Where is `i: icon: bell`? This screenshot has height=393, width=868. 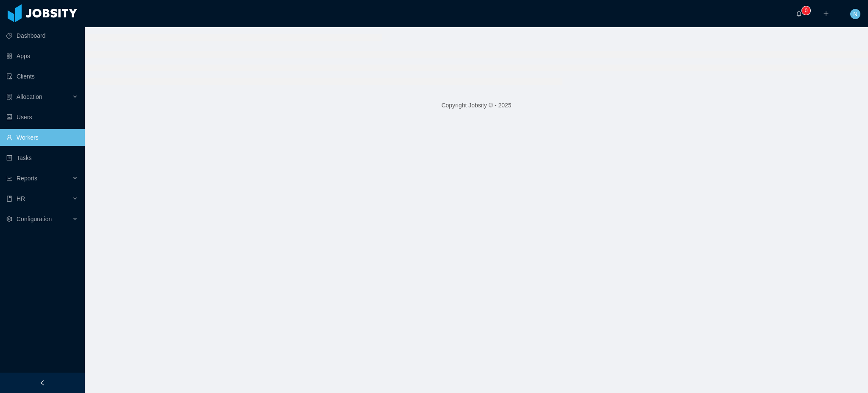
i: icon: bell is located at coordinates (799, 14).